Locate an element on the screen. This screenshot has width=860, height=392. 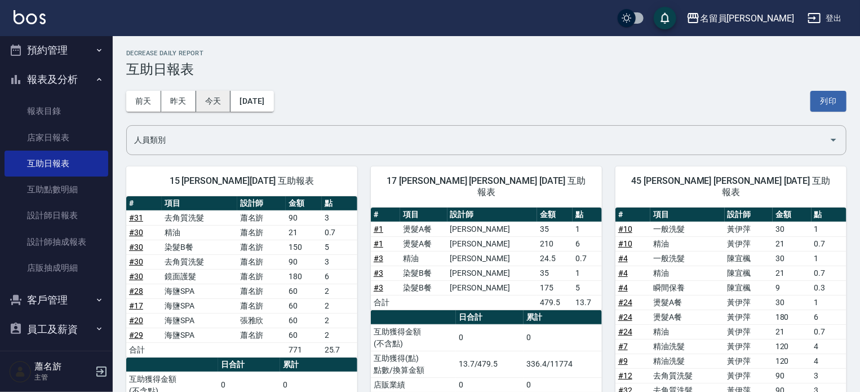
a: #10 is located at coordinates (625, 243).